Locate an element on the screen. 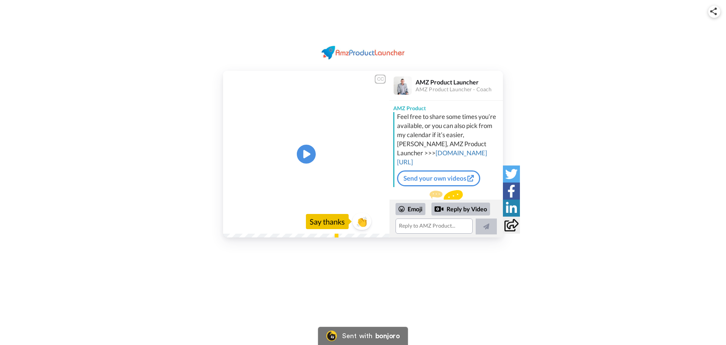 This screenshot has height=345, width=726. div: AMZ Product Launcher - Coach is located at coordinates (459, 89).